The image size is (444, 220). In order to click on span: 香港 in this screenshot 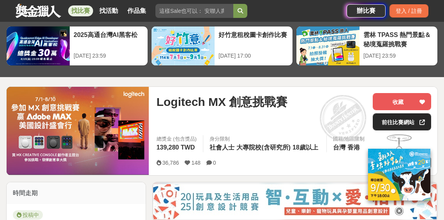, I will do `click(353, 147)`.